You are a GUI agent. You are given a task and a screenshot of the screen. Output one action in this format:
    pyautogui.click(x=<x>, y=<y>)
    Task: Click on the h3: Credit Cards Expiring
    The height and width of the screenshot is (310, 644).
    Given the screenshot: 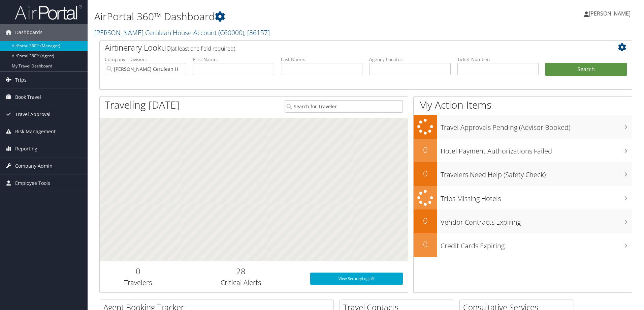 What is the action you would take?
    pyautogui.click(x=536, y=244)
    